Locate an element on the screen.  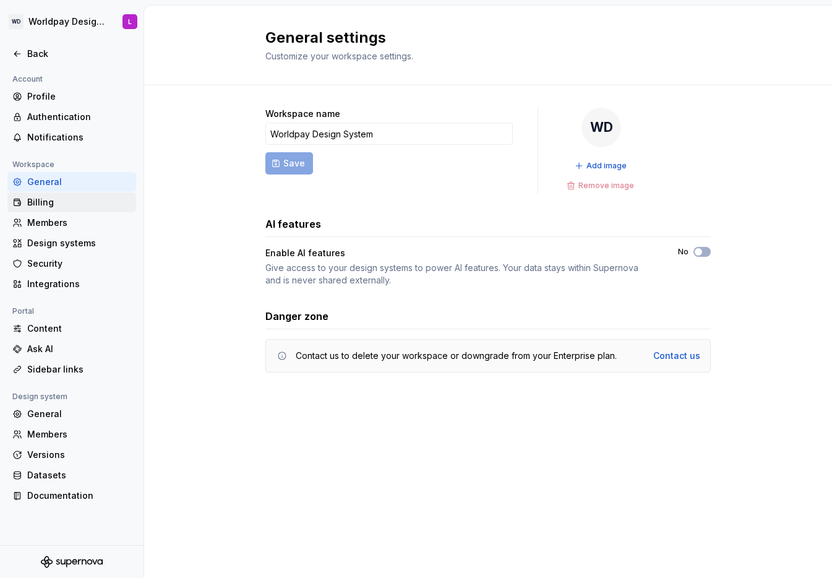
a: Contact us is located at coordinates (677, 356).